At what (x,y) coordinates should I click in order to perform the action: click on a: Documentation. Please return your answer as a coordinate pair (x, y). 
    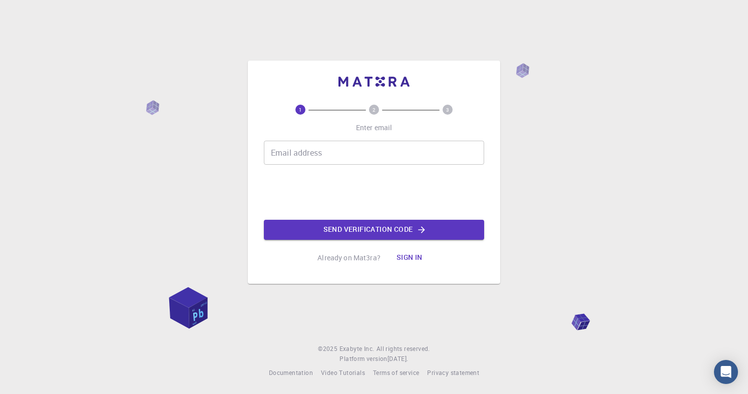
    Looking at the image, I should click on (291, 373).